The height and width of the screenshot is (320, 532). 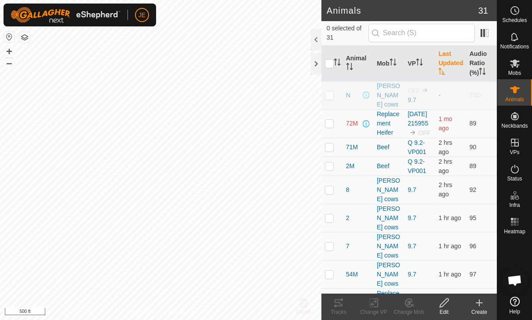 What do you see at coordinates (484, 11) in the screenshot?
I see `span: 31` at bounding box center [484, 11].